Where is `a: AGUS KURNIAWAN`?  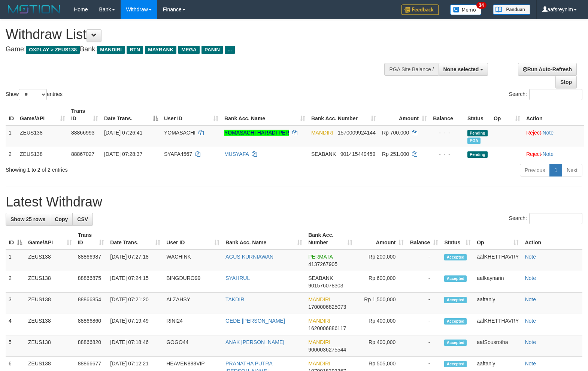
a: AGUS KURNIAWAN is located at coordinates (249, 256).